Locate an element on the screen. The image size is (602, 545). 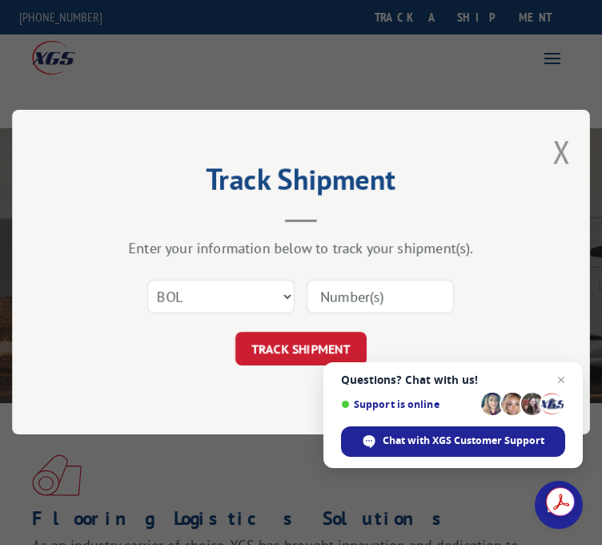
h2: Track Shipment is located at coordinates (301, 183).